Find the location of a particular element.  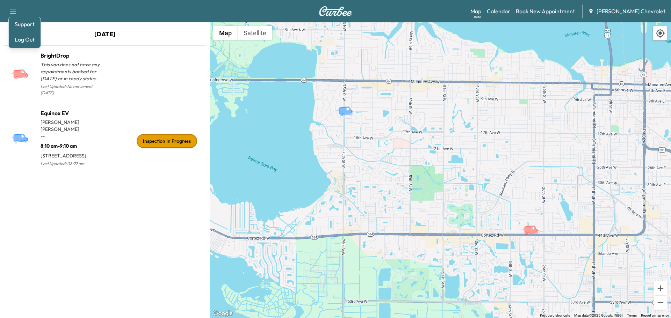

a: Report a map error is located at coordinates (654, 315).